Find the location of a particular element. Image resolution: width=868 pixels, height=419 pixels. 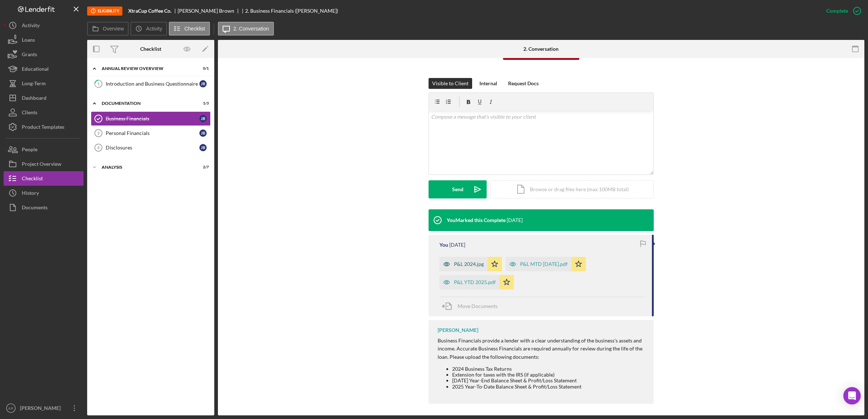

a: 4DisclosuresJB is located at coordinates (151, 147).